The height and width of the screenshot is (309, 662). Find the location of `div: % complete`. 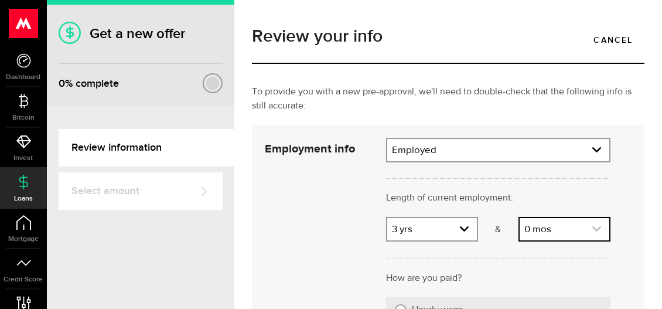

div: % complete is located at coordinates (89, 84).